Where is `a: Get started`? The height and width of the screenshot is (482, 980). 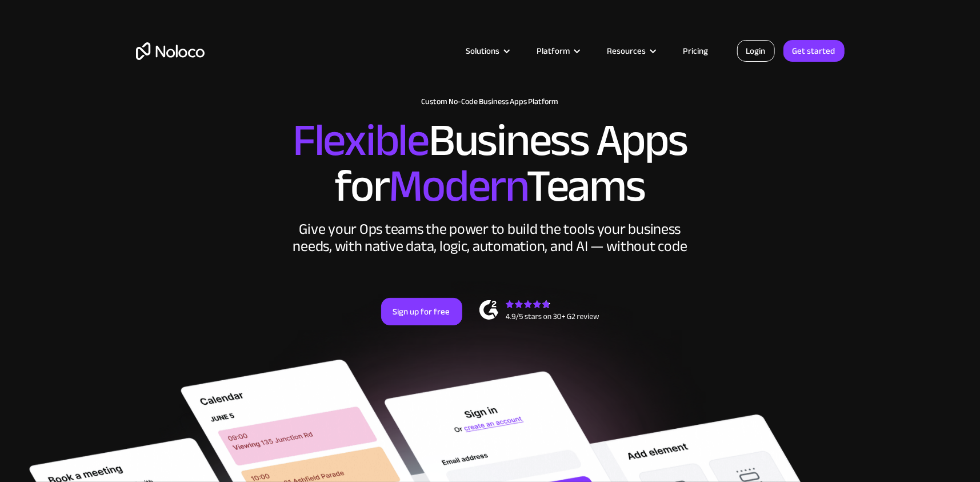
a: Get started is located at coordinates (814, 51).